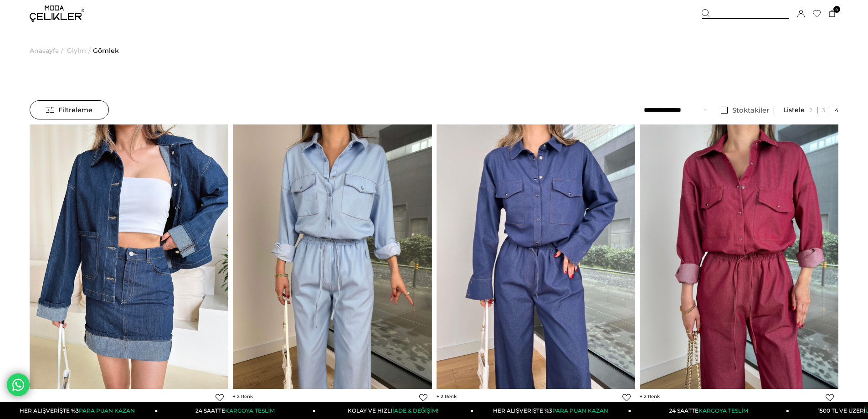 The width and height of the screenshot is (868, 419). Describe the element at coordinates (332, 256) in the screenshot. I see `img: Çıt Çıt Kapamalı Büyük Cepli Vent Mavi Kadın Gömlek 25Y072` at that location.